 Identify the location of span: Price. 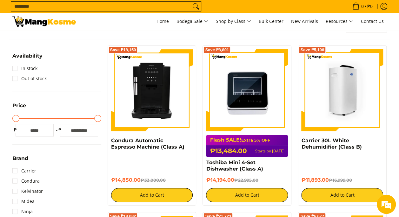
(19, 105).